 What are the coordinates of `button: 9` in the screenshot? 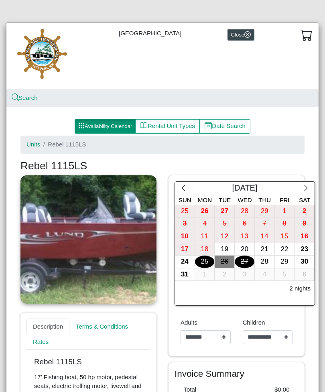 It's located at (305, 224).